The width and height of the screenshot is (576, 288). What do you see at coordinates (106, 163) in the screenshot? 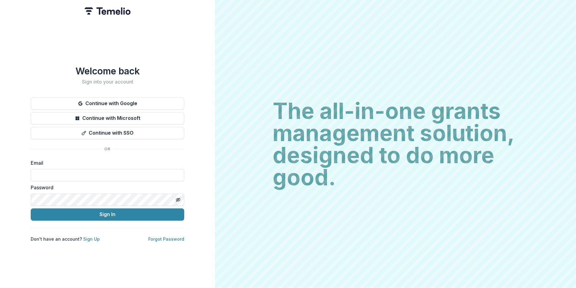
I see `label: Email` at bounding box center [106, 163].